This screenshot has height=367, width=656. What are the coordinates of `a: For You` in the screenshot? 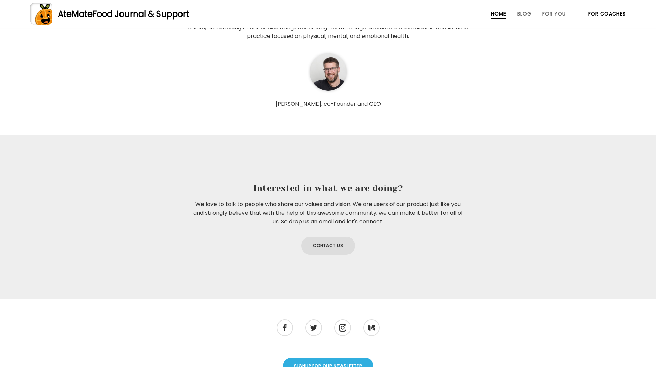 It's located at (554, 14).